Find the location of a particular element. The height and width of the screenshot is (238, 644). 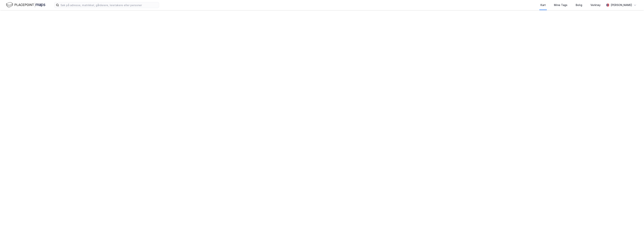

img: logo.f888ab2527a4732fd821a326f86c7f29.svg is located at coordinates (26, 5).